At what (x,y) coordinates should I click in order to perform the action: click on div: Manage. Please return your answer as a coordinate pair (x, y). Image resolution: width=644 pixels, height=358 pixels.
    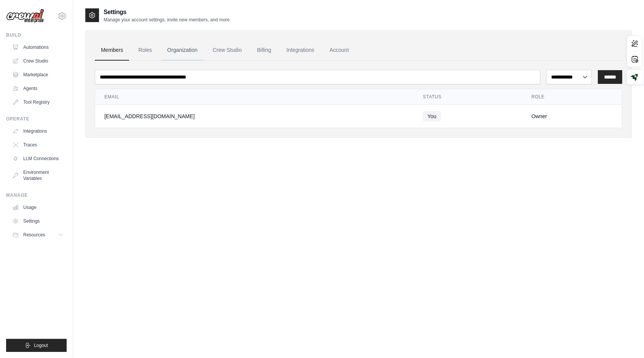
    Looking at the image, I should click on (36, 195).